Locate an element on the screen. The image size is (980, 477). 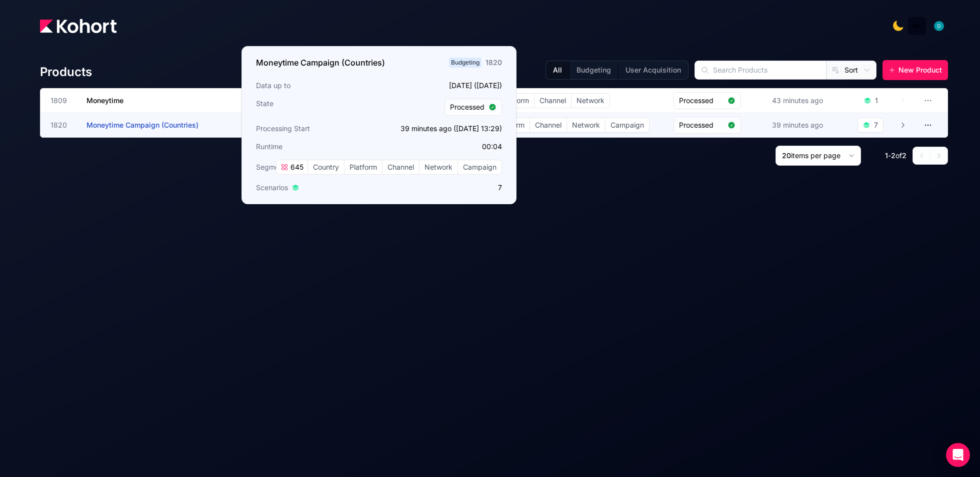
input: Search Products is located at coordinates (761, 70).